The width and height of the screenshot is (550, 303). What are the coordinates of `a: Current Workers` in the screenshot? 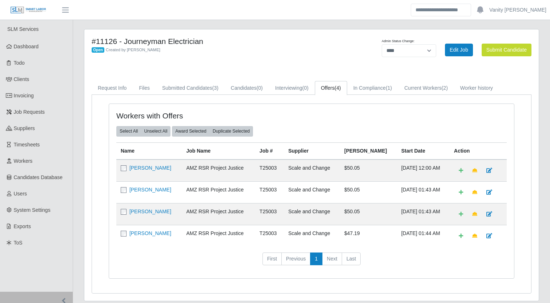 It's located at (426, 88).